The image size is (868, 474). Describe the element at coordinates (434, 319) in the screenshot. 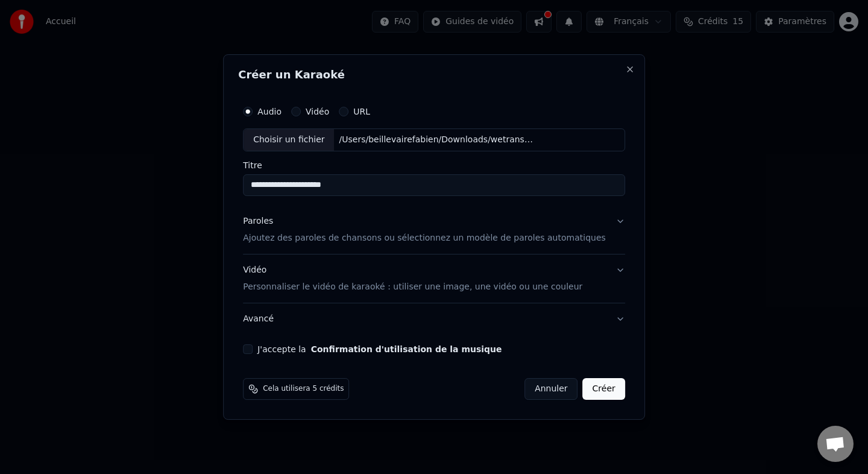

I see `button: Avancé` at that location.